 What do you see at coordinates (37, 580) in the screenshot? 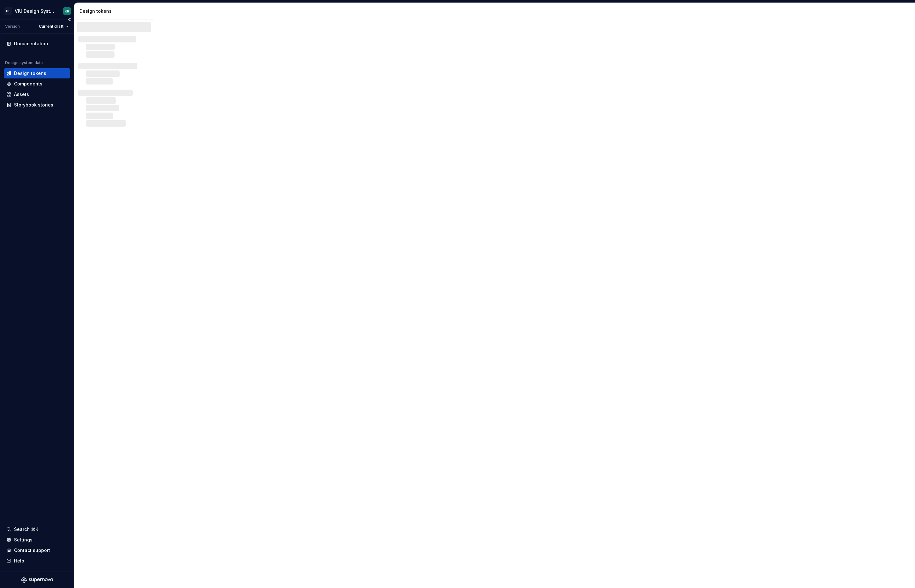
I see `svg: Supernova Logo` at bounding box center [37, 580].